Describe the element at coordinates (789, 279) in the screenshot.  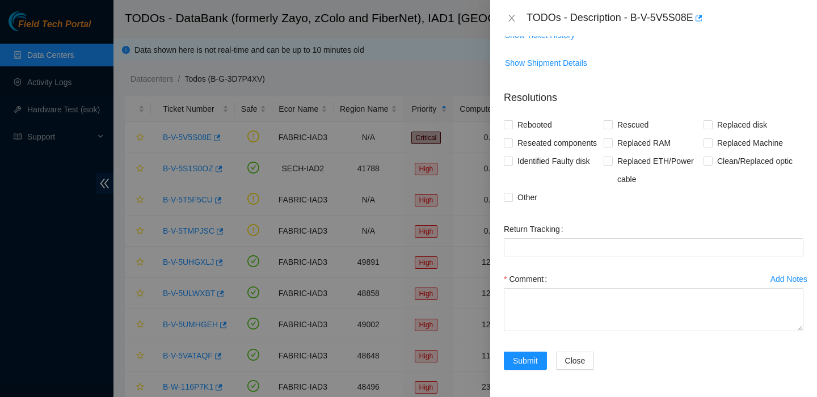
I see `div: Add Notes` at that location.